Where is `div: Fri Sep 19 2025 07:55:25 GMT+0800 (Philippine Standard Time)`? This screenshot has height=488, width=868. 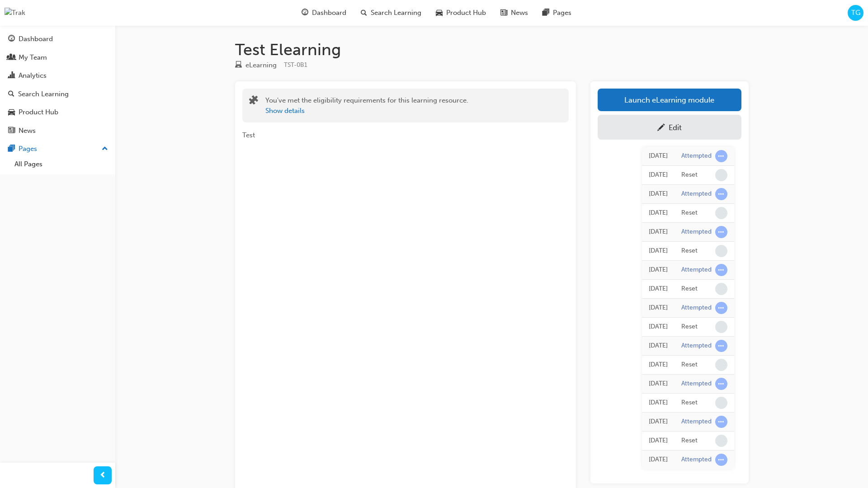
div: Fri Sep 19 2025 07:55:25 GMT+0800 (Philippine Standard Time) is located at coordinates (658, 156).